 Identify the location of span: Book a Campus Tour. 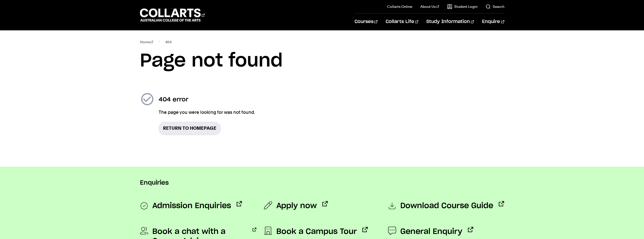
(317, 231).